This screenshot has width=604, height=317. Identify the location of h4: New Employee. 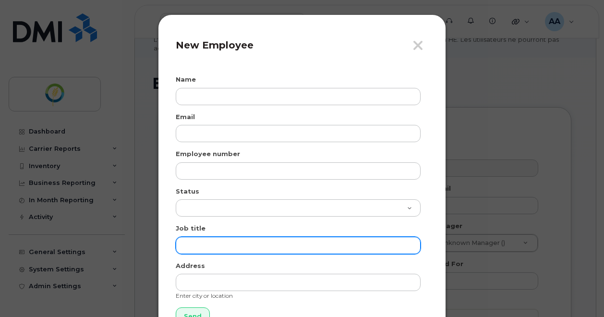
(302, 45).